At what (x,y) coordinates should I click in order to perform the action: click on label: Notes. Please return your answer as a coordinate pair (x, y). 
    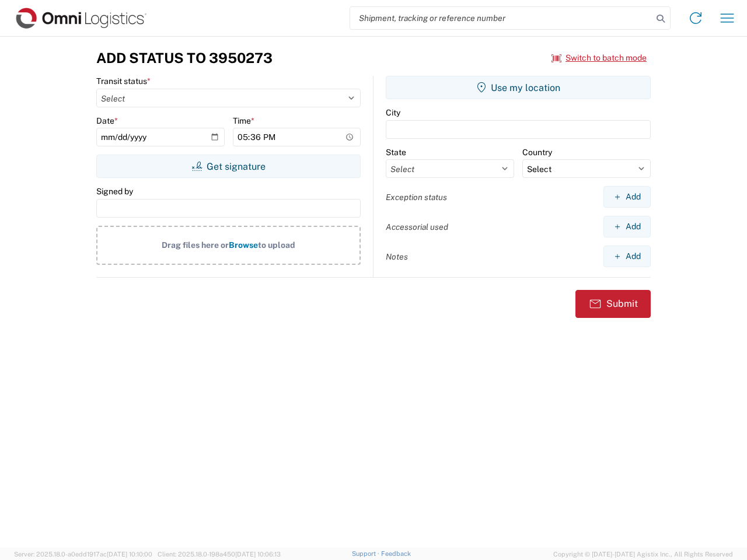
    Looking at the image, I should click on (397, 257).